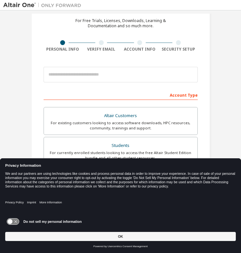  I want to click on div: Account Type, so click(120, 95).